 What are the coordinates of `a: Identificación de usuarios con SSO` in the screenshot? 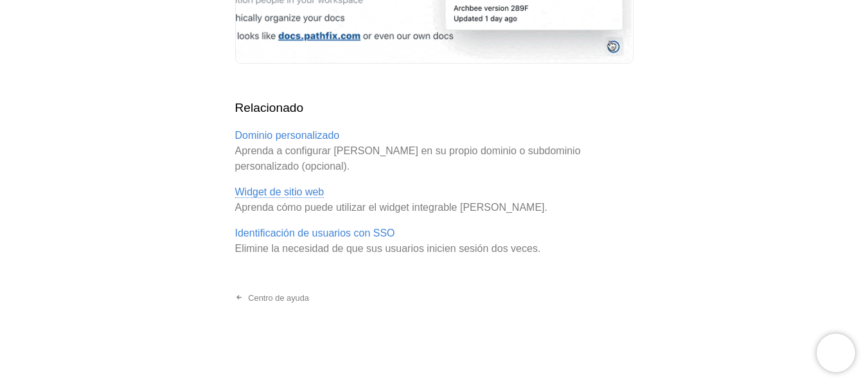 It's located at (315, 232).